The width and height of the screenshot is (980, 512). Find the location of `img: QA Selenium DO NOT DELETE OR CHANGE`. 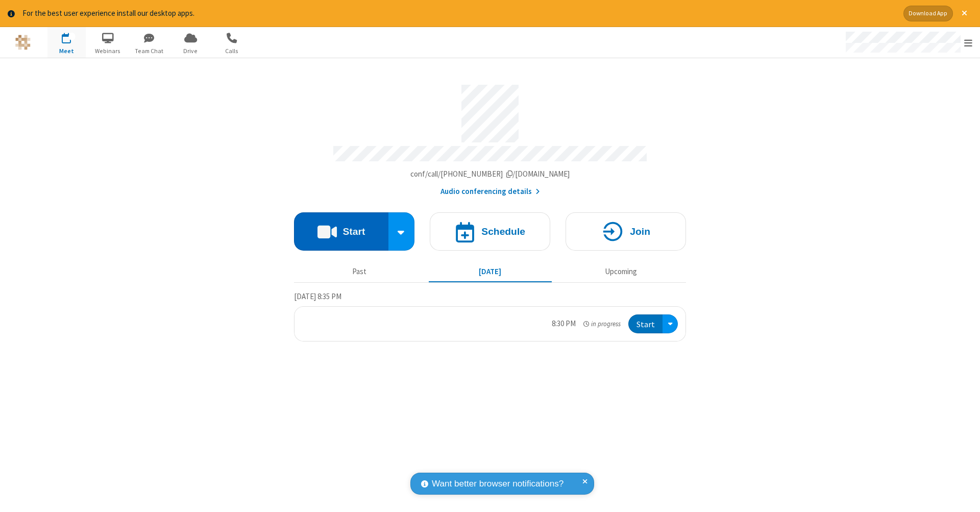

img: QA Selenium DO NOT DELETE OR CHANGE is located at coordinates (23, 42).